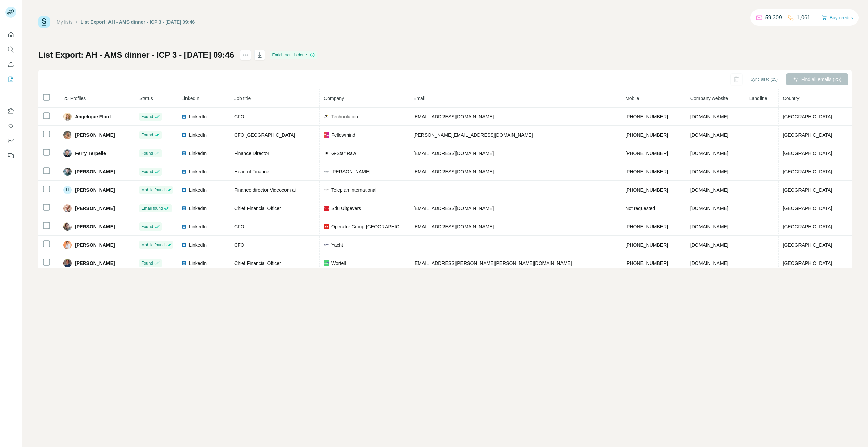  What do you see at coordinates (791, 98) in the screenshot?
I see `span: Country` at bounding box center [791, 98].